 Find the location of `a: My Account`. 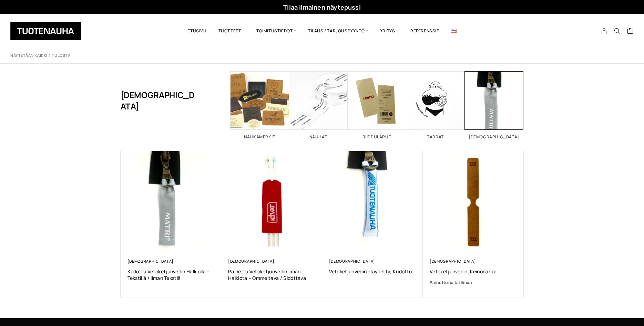

a: My Account is located at coordinates (604, 31).